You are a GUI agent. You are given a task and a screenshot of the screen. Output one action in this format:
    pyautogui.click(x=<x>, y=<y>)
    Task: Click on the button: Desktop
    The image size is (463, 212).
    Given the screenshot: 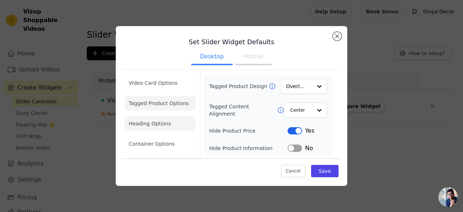 What is the action you would take?
    pyautogui.click(x=212, y=57)
    